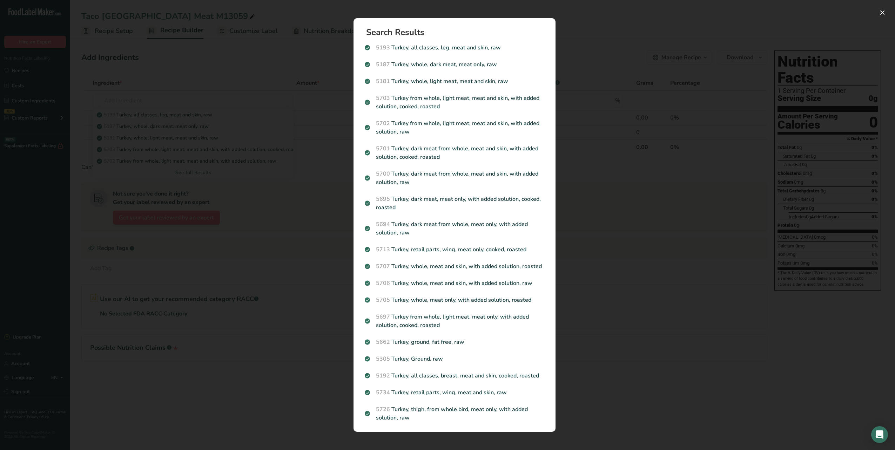  I want to click on p: Turkey, dark meat, meat only, with added solution, cooked, roasted, so click(455, 203).